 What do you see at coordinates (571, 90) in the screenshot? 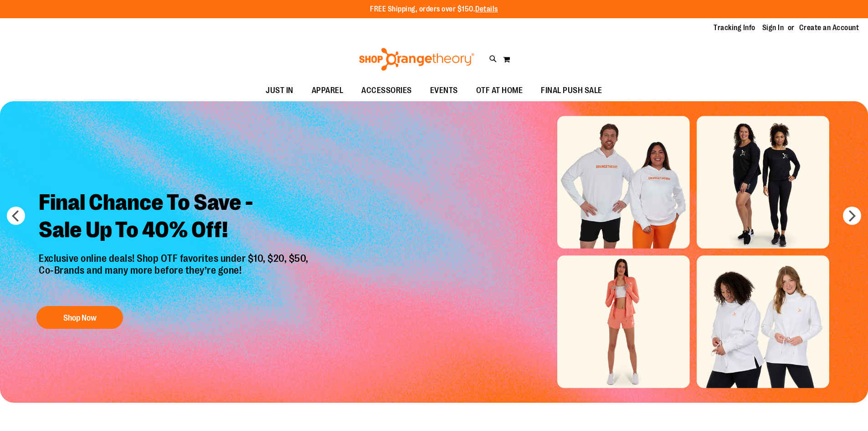
I see `span: FINAL PUSH SALE` at bounding box center [571, 90].